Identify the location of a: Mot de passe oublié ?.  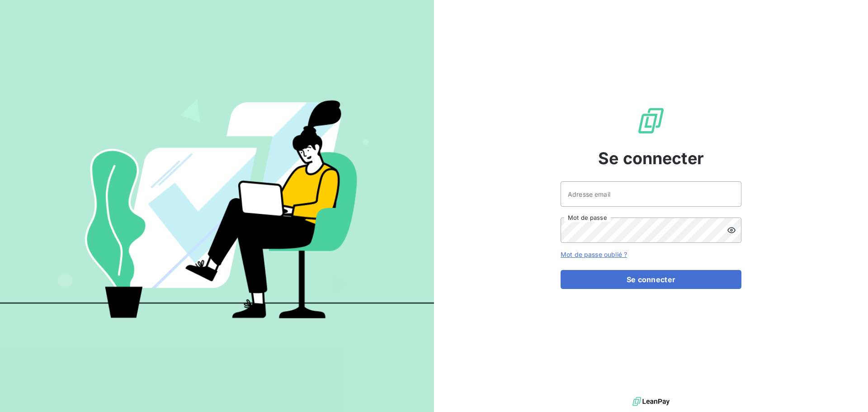
(593, 255).